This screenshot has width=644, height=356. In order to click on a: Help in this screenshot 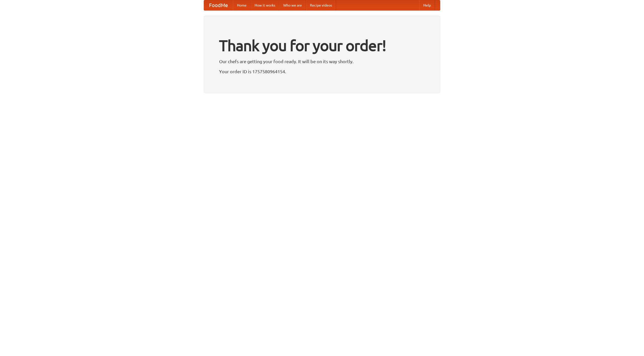, I will do `click(427, 5)`.